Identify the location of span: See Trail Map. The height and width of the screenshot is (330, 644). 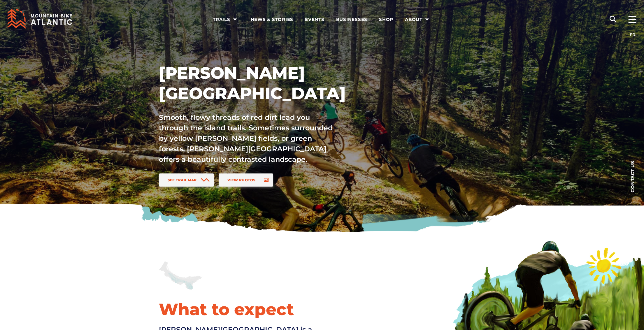
(182, 180).